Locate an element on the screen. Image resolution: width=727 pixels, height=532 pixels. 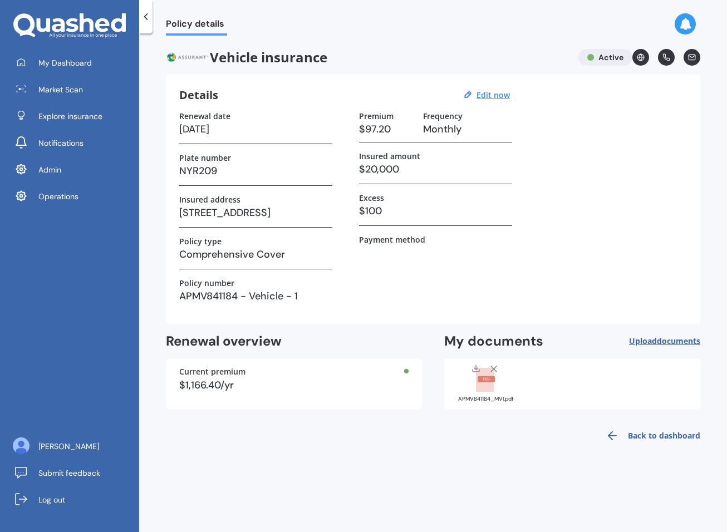
h3: APMV841184 - Vehicle - 1 is located at coordinates (256, 296).